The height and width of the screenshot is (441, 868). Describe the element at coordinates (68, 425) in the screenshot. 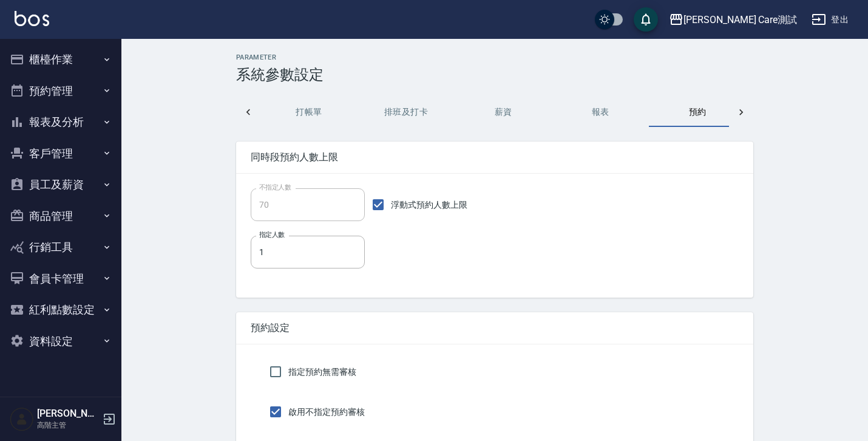

I see `p: 高階主管` at that location.